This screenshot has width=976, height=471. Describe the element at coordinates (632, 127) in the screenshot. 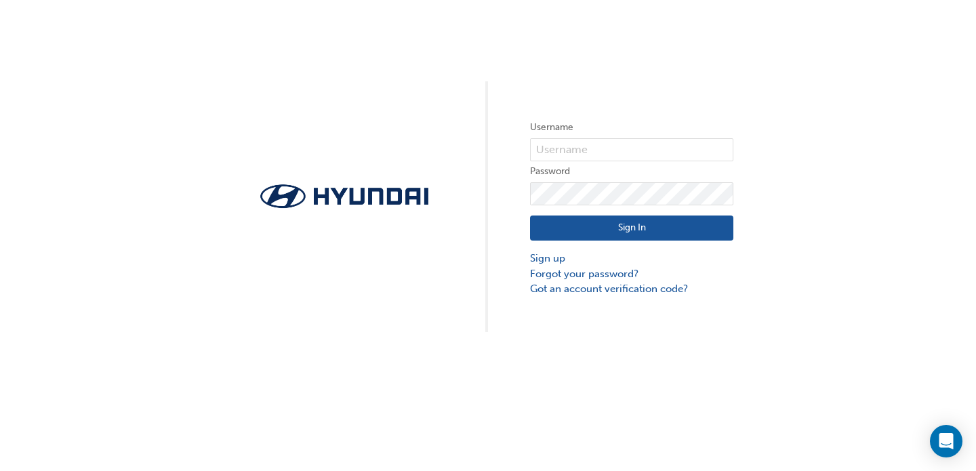

I see `label: Username` at that location.